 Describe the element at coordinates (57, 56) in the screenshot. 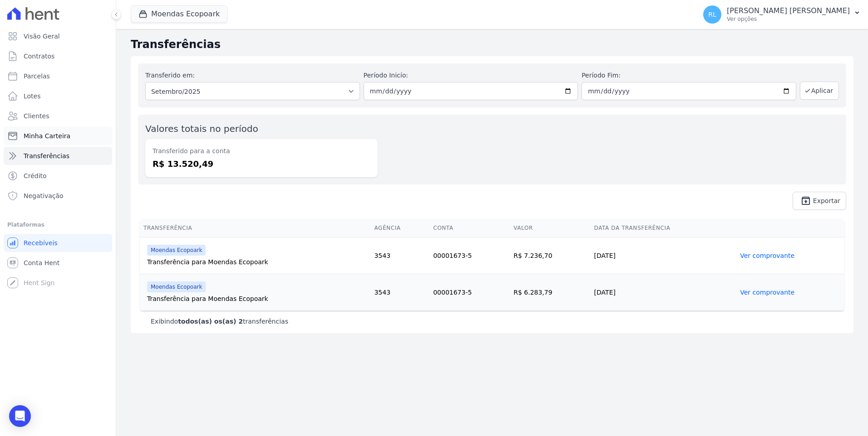

I see `a: Contratos` at that location.